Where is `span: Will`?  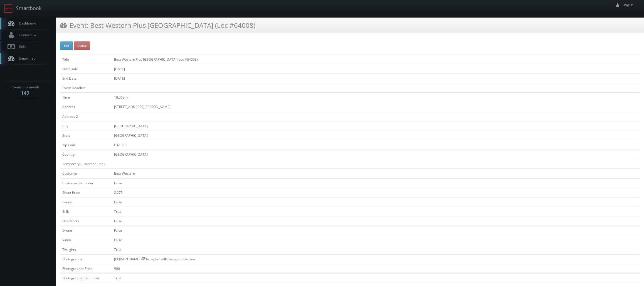
span: Will is located at coordinates (630, 5).